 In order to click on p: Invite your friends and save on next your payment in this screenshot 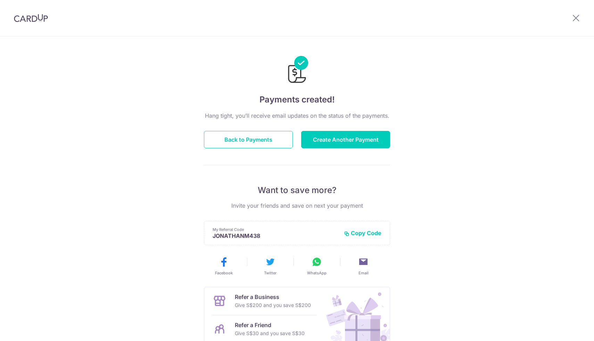, I will do `click(297, 206)`.